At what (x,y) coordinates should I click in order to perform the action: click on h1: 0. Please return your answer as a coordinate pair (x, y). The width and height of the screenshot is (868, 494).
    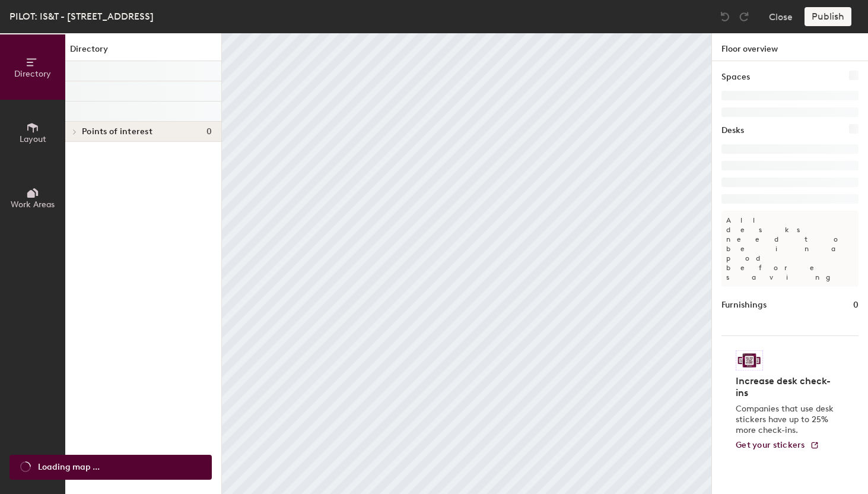
    Looking at the image, I should click on (856, 306).